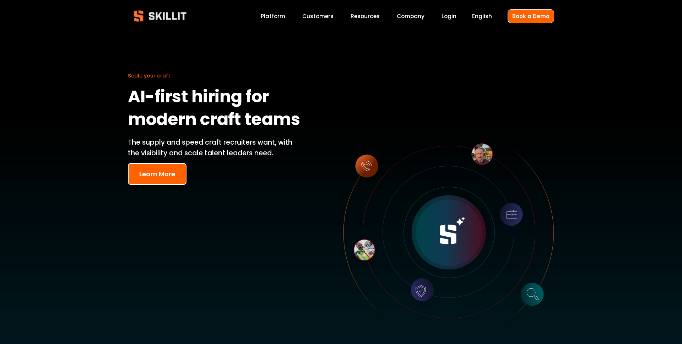  What do you see at coordinates (482, 16) in the screenshot?
I see `div: language picker` at bounding box center [482, 16].